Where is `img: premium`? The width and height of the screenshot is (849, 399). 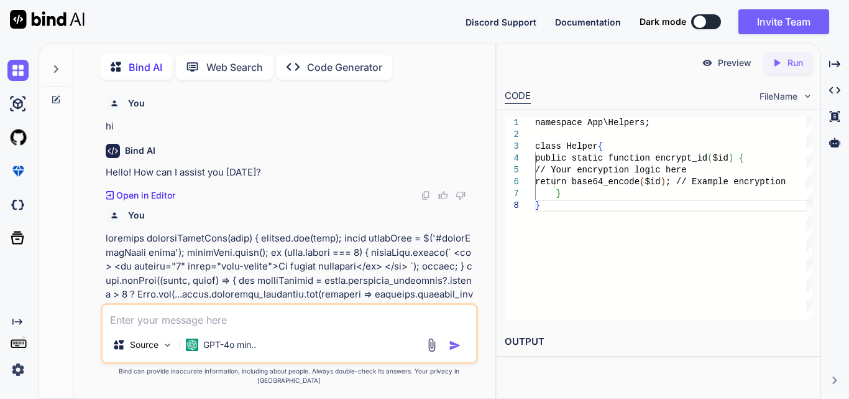
img: premium is located at coordinates (18, 171).